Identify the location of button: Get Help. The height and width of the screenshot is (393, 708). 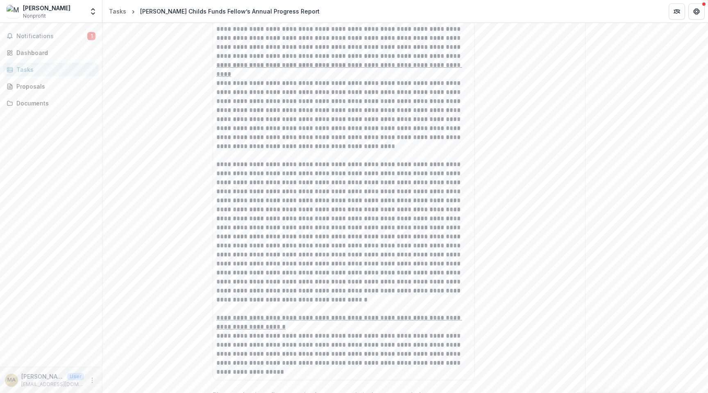
(697, 11).